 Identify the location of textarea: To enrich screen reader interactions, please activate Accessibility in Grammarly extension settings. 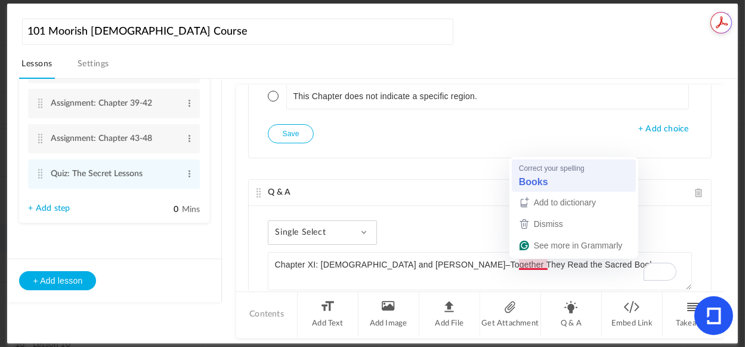
(480, 271).